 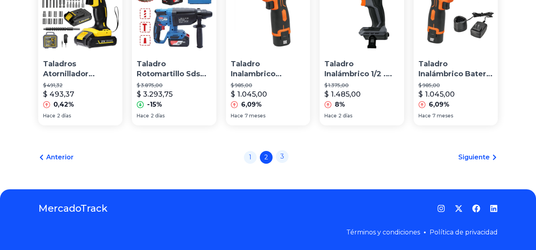 I want to click on a: Facebook, so click(x=476, y=208).